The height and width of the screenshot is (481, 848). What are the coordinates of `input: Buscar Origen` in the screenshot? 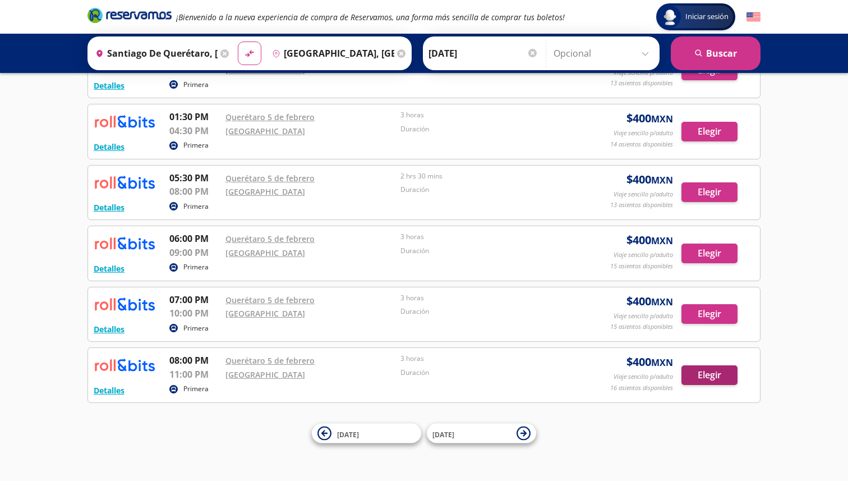 It's located at (154, 53).